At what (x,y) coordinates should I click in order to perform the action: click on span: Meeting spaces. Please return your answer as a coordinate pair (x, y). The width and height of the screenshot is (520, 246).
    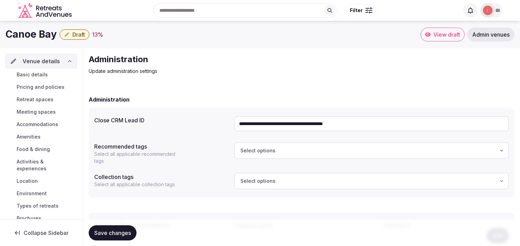
    Looking at the image, I should click on (36, 112).